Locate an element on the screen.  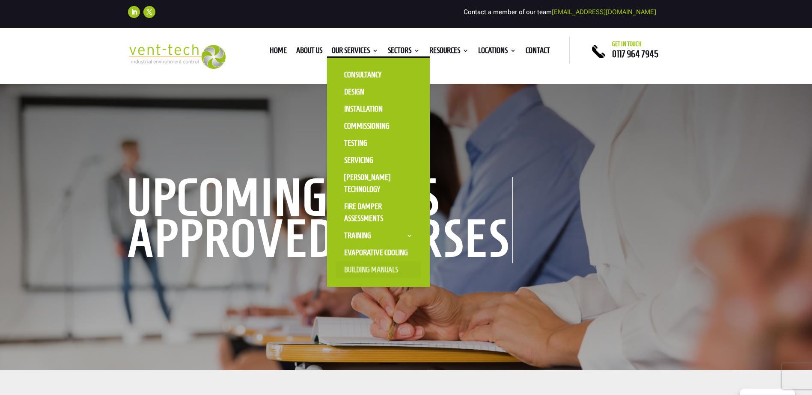
a: Fire Damper Assessments is located at coordinates (378, 213).